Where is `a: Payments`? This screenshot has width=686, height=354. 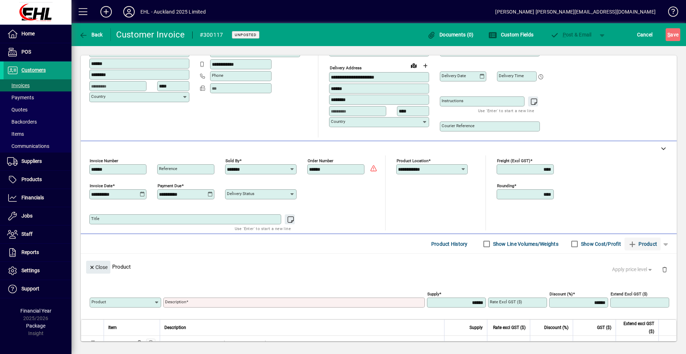
a: Payments is located at coordinates (38, 98).